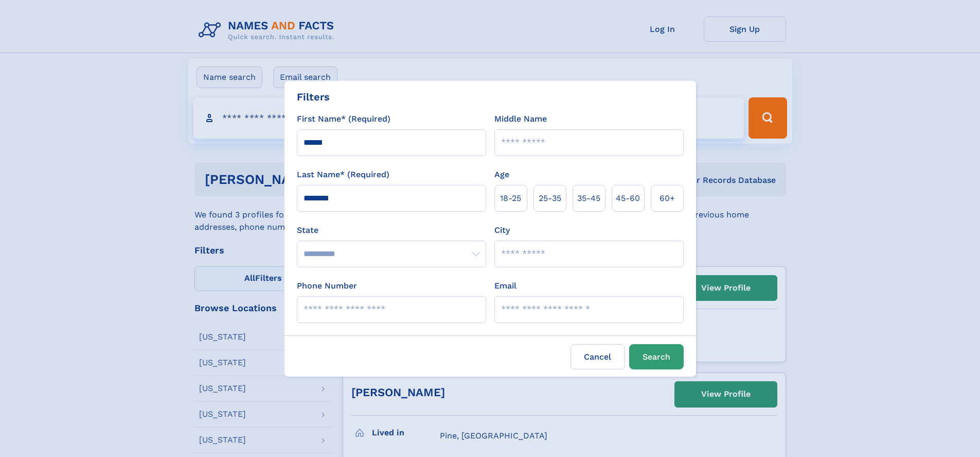 This screenshot has width=980, height=457. Describe the element at coordinates (628, 198) in the screenshot. I see `span: 45‑60` at that location.